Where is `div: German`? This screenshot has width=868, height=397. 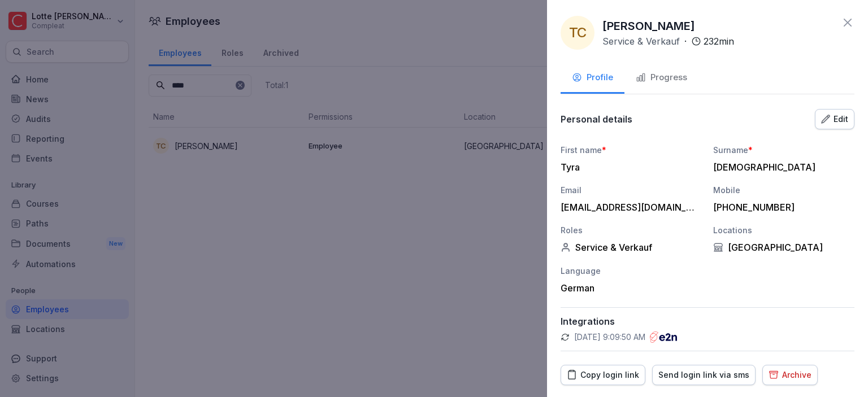
div: German is located at coordinates (631, 288).